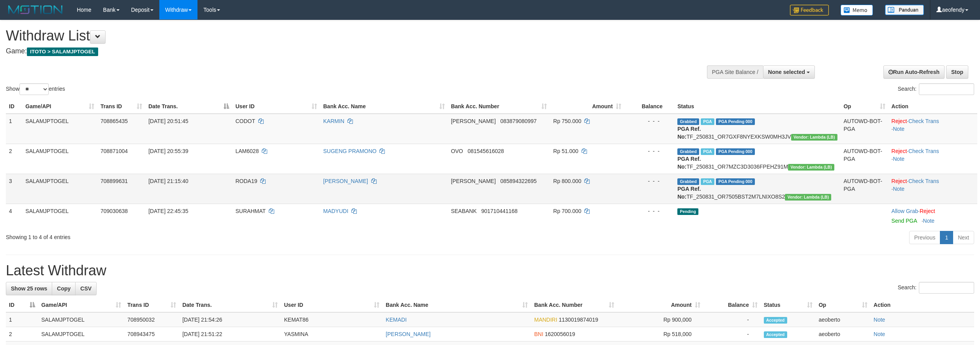  I want to click on a: Copy, so click(64, 288).